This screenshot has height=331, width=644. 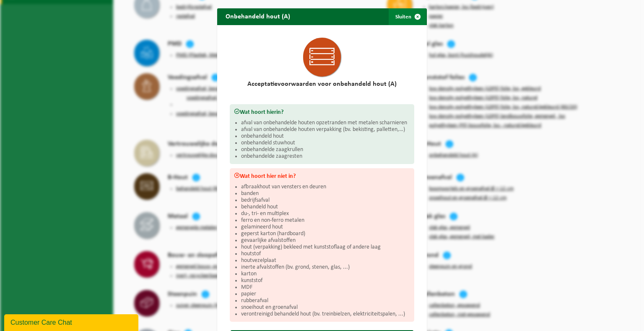 What do you see at coordinates (326, 227) in the screenshot?
I see `li: gelamineerd hout` at bounding box center [326, 227].